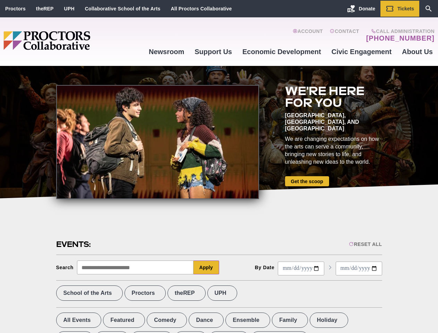  Describe the element at coordinates (206, 267) in the screenshot. I see `button: Apply` at that location.